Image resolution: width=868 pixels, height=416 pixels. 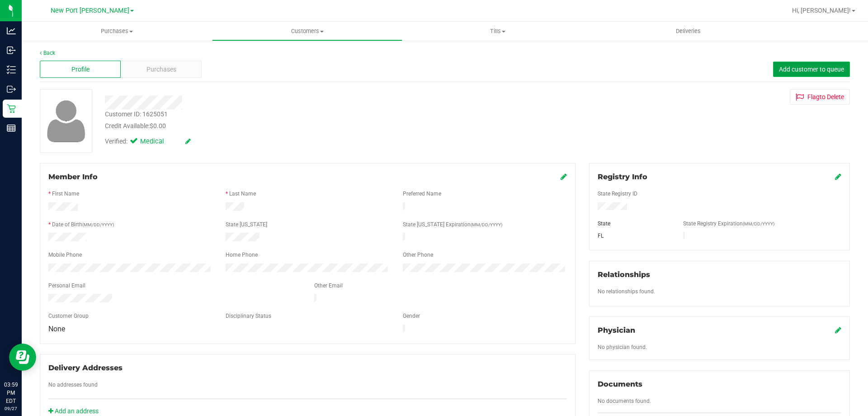 I want to click on a: Customers, so click(x=307, y=31).